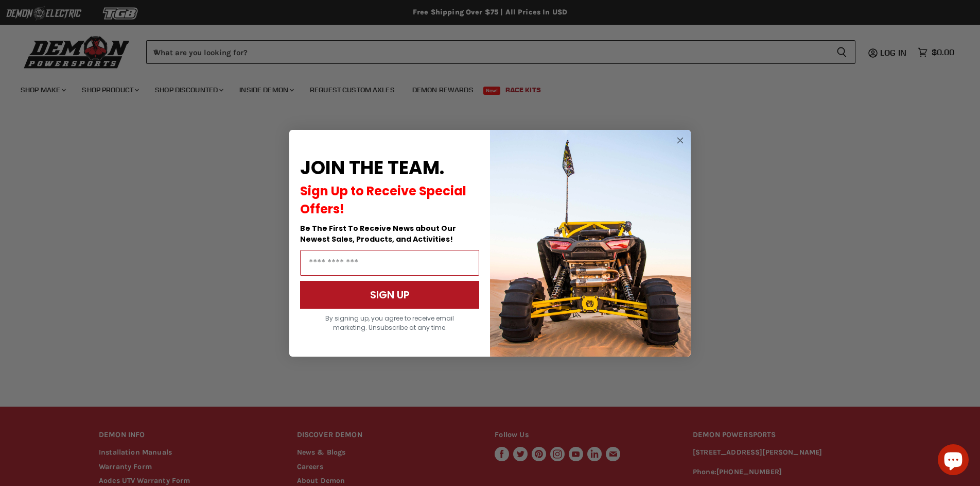 The width and height of the screenshot is (980, 486). I want to click on input: Email Address, so click(390, 263).